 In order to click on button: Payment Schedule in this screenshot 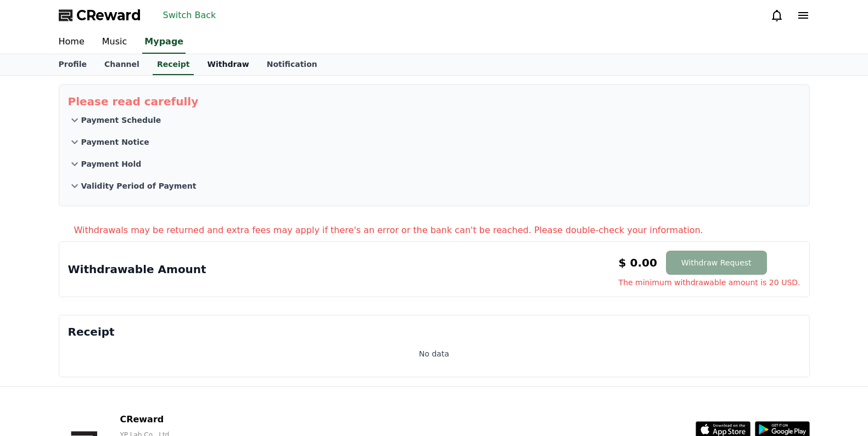, I will do `click(435, 120)`.